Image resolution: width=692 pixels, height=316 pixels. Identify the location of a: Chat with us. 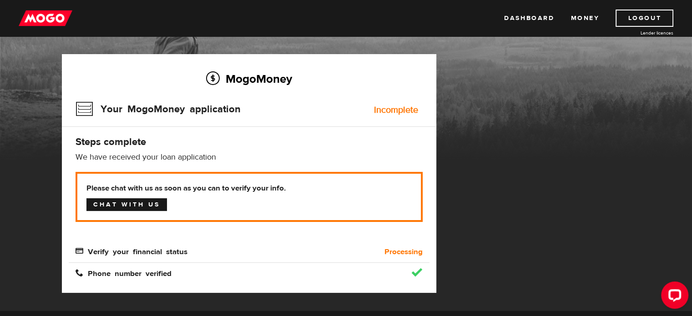
(126, 205).